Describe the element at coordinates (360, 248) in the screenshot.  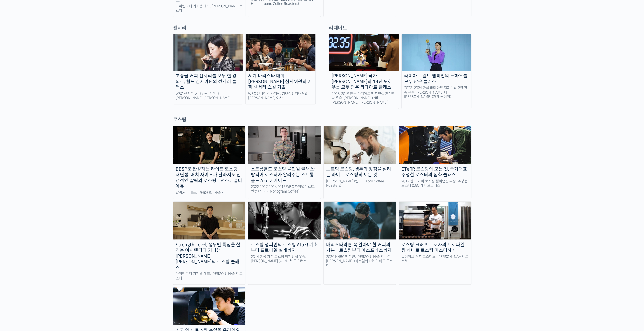
I see `div: 바리스타라면 꼭 알아야 할 커피의 기본 – 로스팅부터 에스프레소까지` at that location.